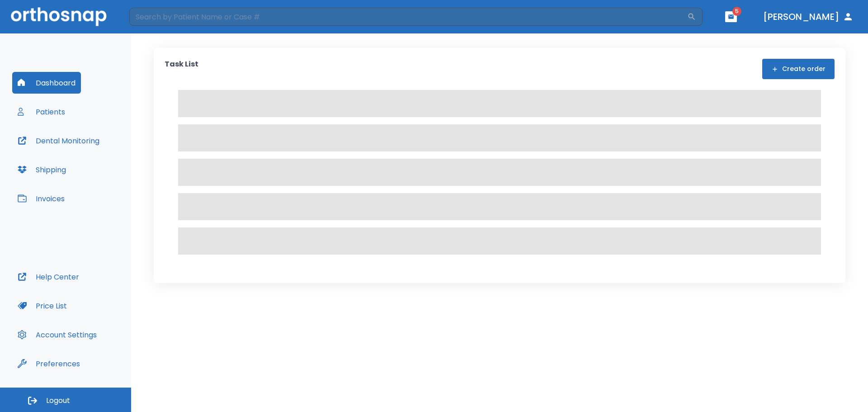  I want to click on a: Price List, so click(42, 306).